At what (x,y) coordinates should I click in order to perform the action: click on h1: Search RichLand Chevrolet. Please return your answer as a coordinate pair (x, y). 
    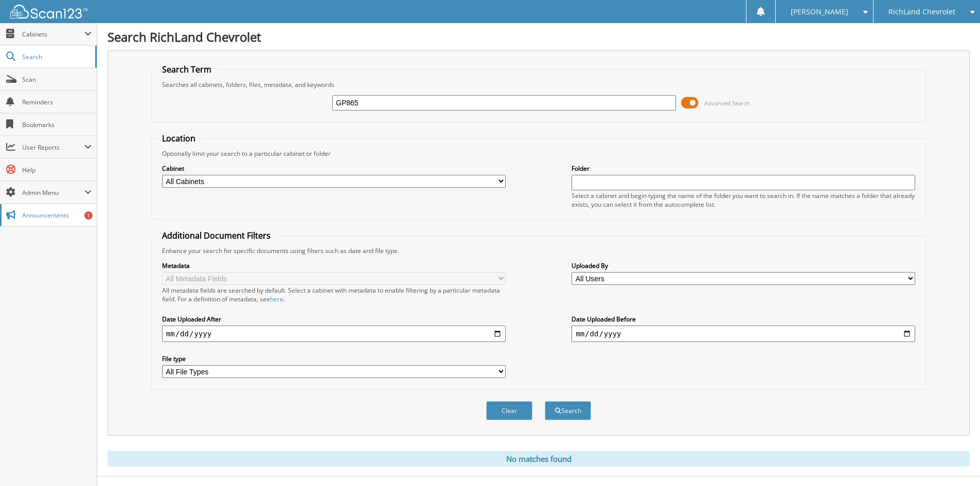
    Looking at the image, I should click on (539, 36).